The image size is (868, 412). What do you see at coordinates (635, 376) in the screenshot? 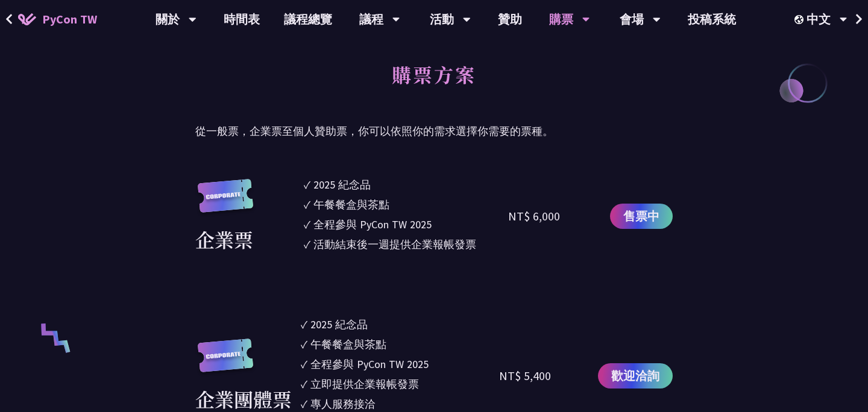
I see `a: 歡迎洽詢` at bounding box center [635, 376].